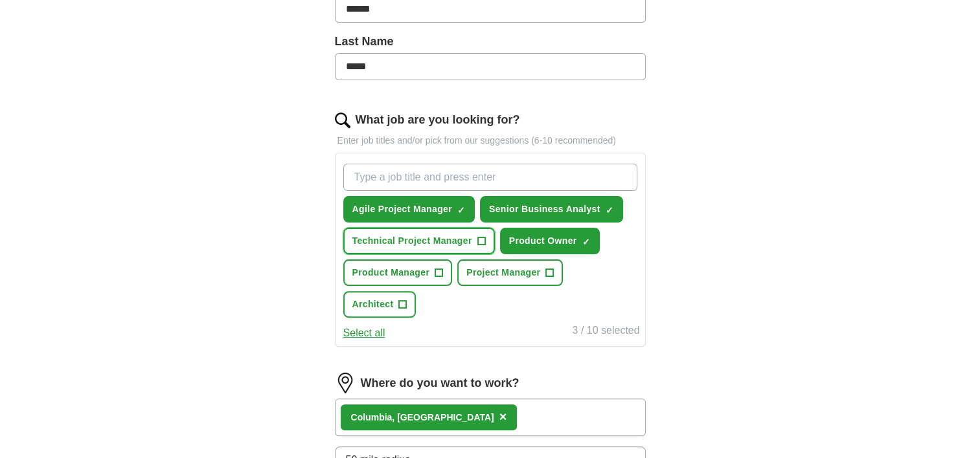  Describe the element at coordinates (543, 241) in the screenshot. I see `span: Product Owner` at that location.